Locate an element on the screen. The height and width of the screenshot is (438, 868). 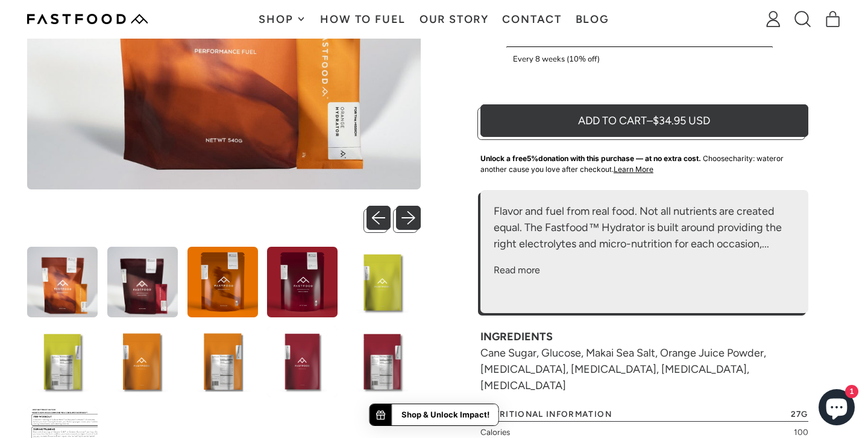
img: Hydrator - Fastfood Raspberry pomegranate flavor nutrition label is located at coordinates (382, 362).